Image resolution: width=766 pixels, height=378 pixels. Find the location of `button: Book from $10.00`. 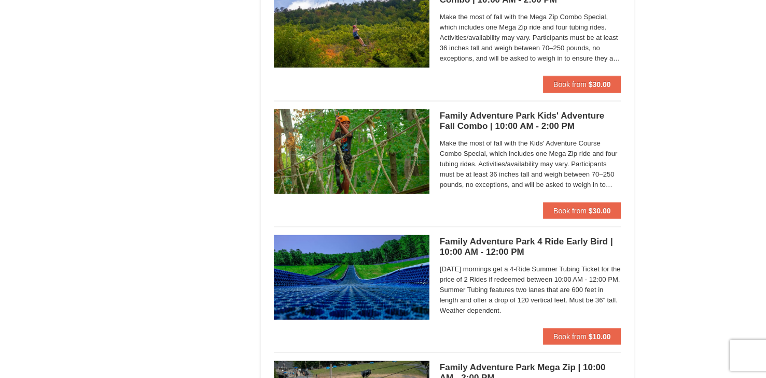

button: Book from $10.00 is located at coordinates (582, 337).